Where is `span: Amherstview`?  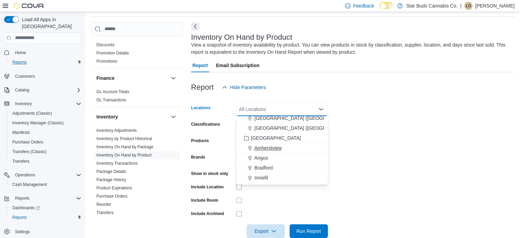 span: Amherstview is located at coordinates (268, 148).